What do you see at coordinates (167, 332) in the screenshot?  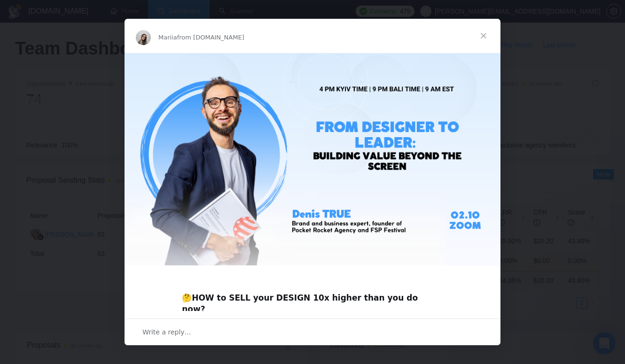 I see `span: Write a reply…` at bounding box center [167, 332].